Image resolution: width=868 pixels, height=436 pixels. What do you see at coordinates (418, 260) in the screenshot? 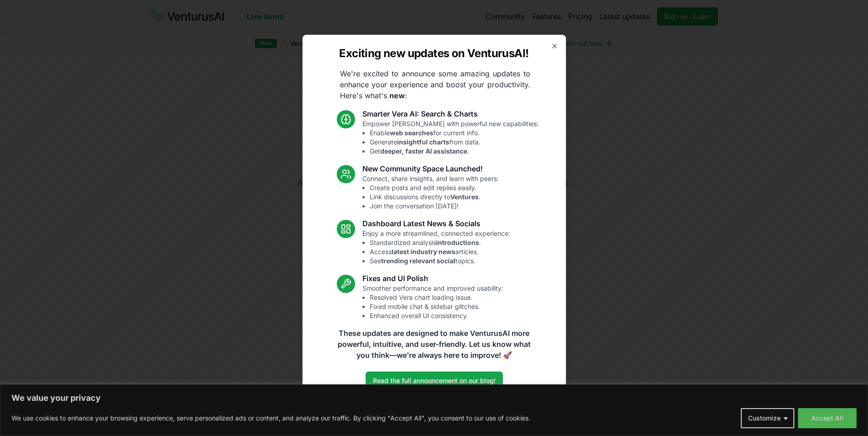
I see `strong: trending relevant social` at bounding box center [418, 260].